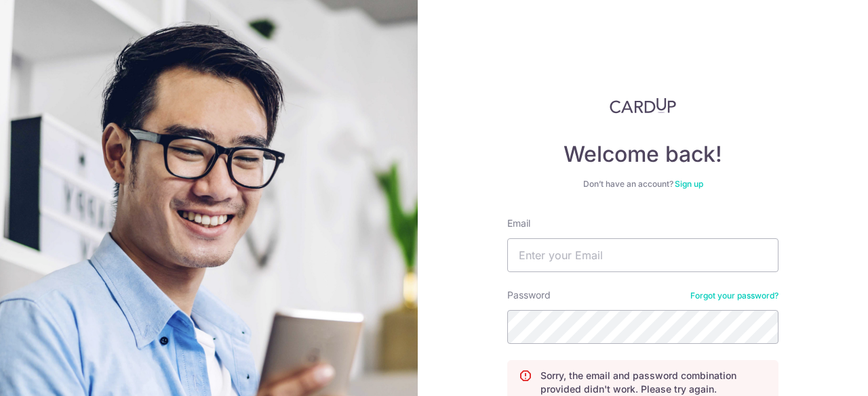 The width and height of the screenshot is (868, 396). What do you see at coordinates (643, 185) in the screenshot?
I see `div: Don’t have an account?` at bounding box center [643, 185].